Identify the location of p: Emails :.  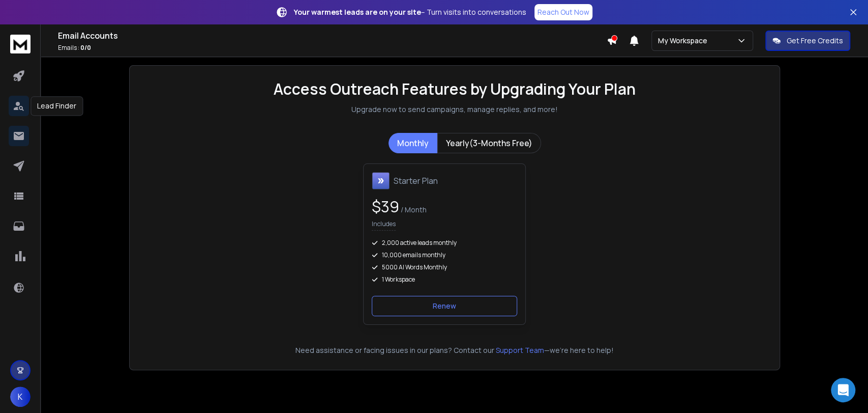
(332, 48).